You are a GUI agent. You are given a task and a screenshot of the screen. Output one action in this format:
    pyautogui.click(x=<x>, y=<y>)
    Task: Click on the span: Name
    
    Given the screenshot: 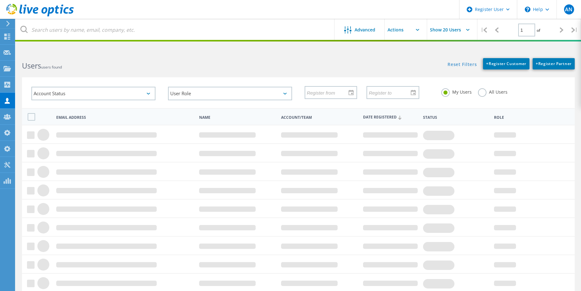 What is the action you would take?
    pyautogui.click(x=237, y=117)
    